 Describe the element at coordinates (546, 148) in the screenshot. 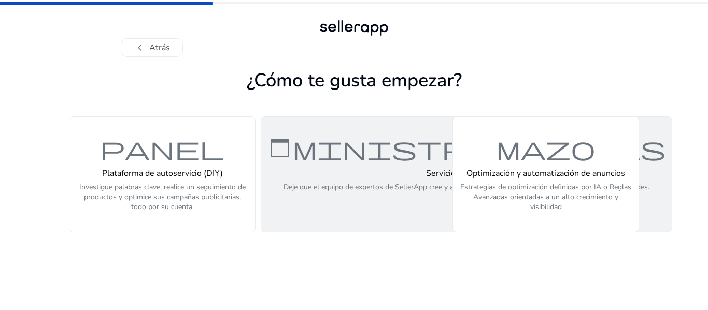

I see `font: mazo` at that location.